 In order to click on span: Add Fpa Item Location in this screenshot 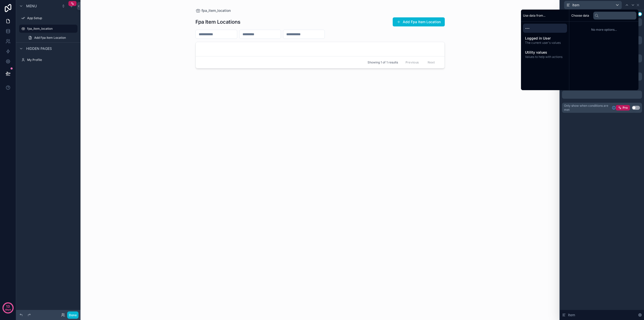, I will do `click(50, 38)`.